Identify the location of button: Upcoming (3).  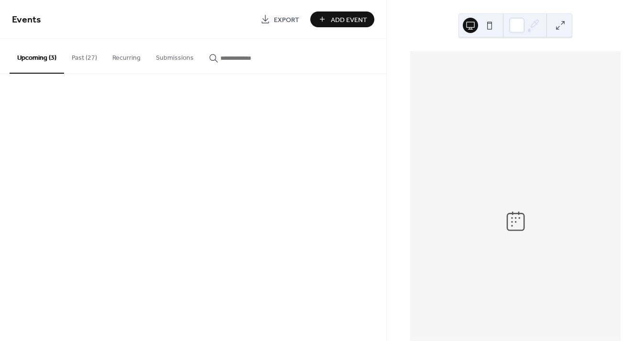
(37, 56).